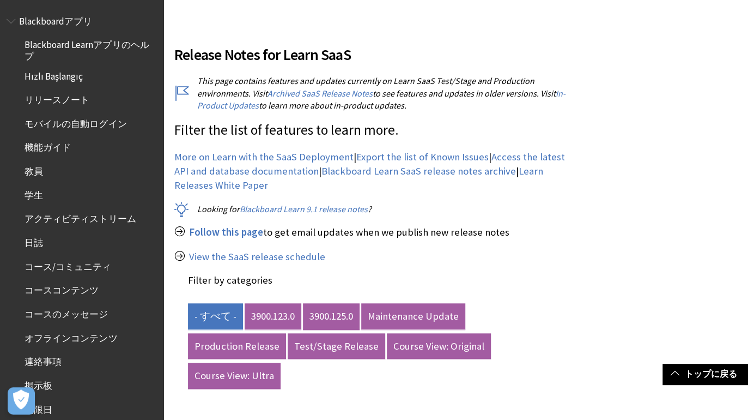 The width and height of the screenshot is (748, 420). What do you see at coordinates (66, 312) in the screenshot?
I see `span: コースのメッセージ` at bounding box center [66, 312].